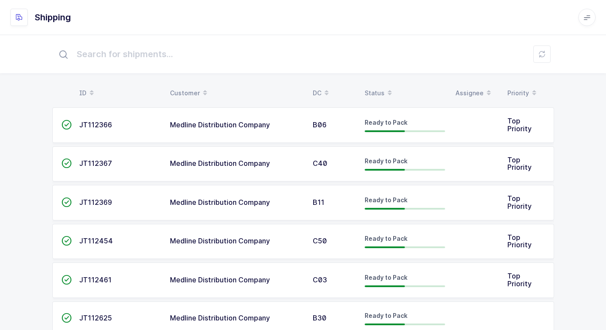  I want to click on span: JT112454, so click(96, 241).